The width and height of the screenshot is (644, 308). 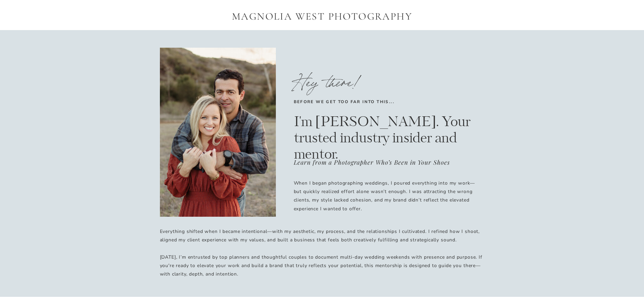 I want to click on p: Everything shifted when I became intentional—with my aesthetic, my process, and the relationships..., so click(x=322, y=254).